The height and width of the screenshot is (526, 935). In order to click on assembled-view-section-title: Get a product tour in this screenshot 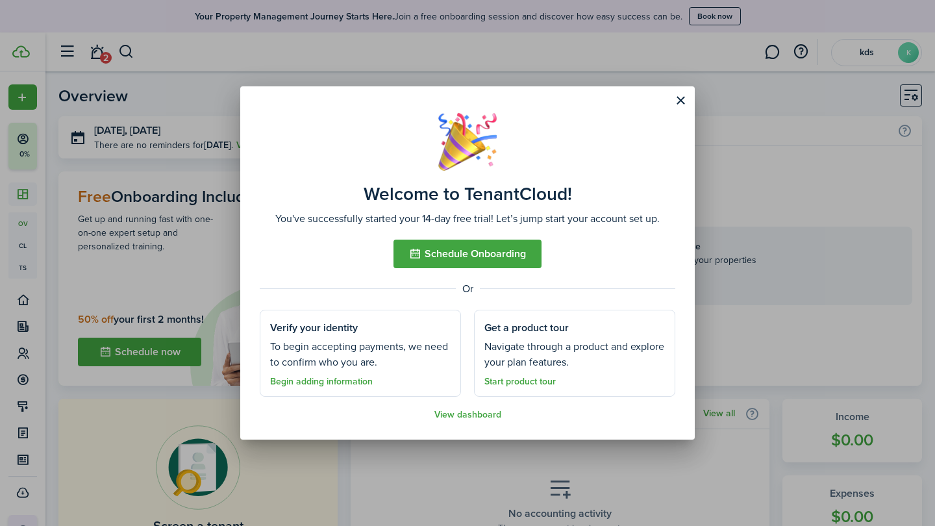, I will do `click(527, 328)`.